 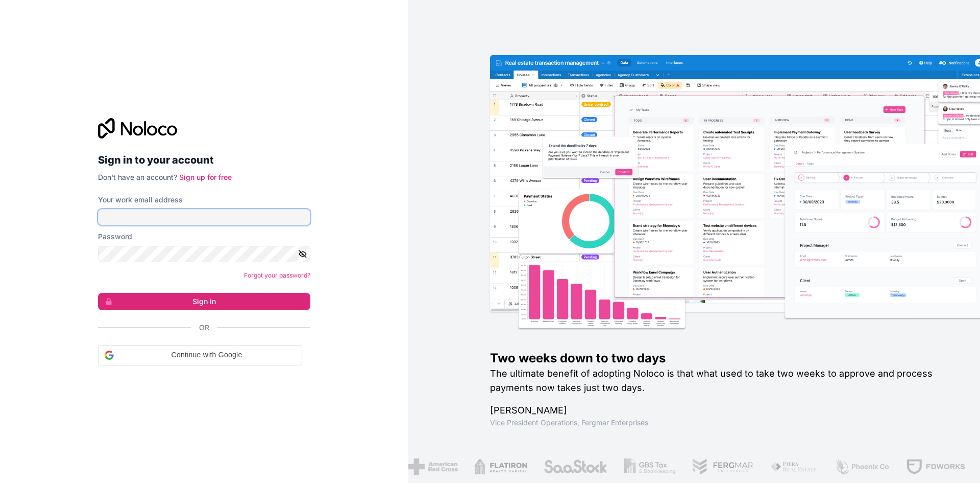 I want to click on img: /assets/fdworks-Bi04fVtw.png, so click(x=932, y=466).